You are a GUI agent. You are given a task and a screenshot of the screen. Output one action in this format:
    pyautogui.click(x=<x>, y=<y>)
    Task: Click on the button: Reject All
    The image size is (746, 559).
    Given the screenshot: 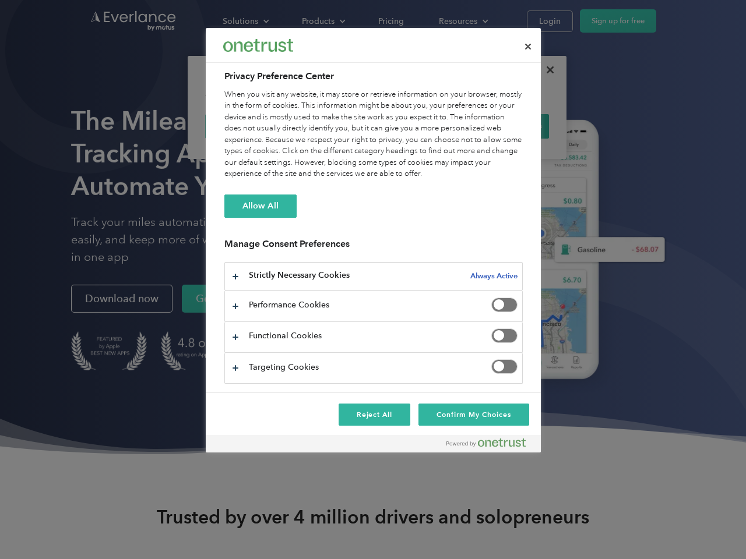 What is the action you would take?
    pyautogui.click(x=375, y=415)
    